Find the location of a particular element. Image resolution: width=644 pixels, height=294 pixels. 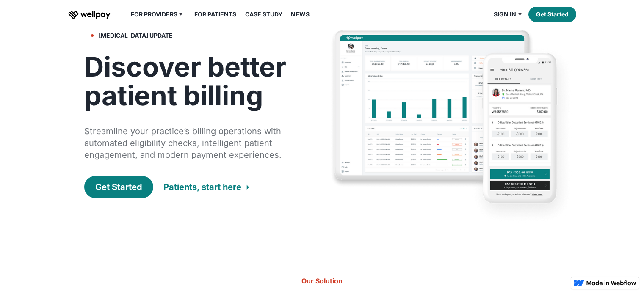

a: Patients, start here is located at coordinates (206, 187).